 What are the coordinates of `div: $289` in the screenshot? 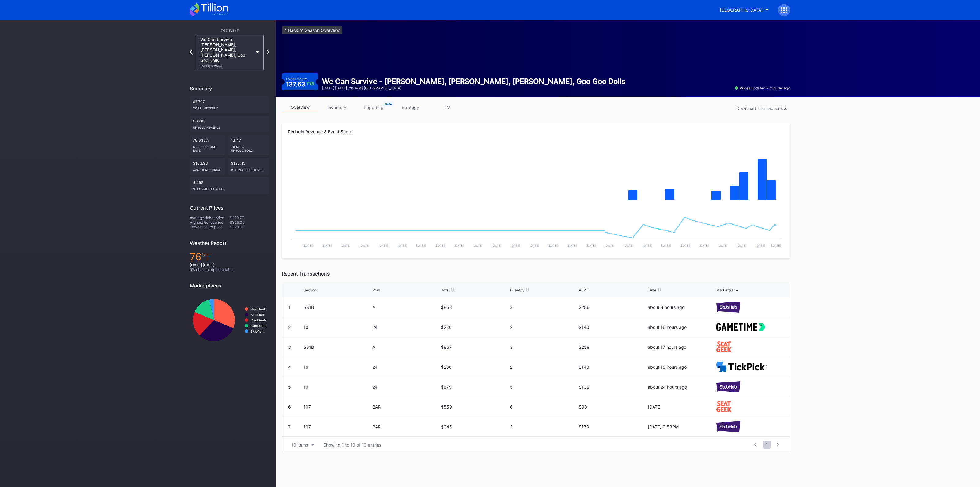 It's located at (613, 347).